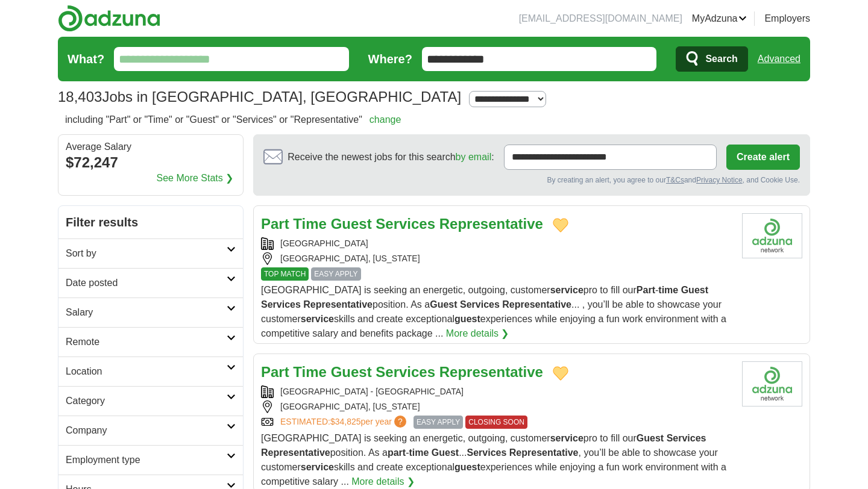 Image resolution: width=868 pixels, height=489 pixels. I want to click on a: Employers, so click(787, 18).